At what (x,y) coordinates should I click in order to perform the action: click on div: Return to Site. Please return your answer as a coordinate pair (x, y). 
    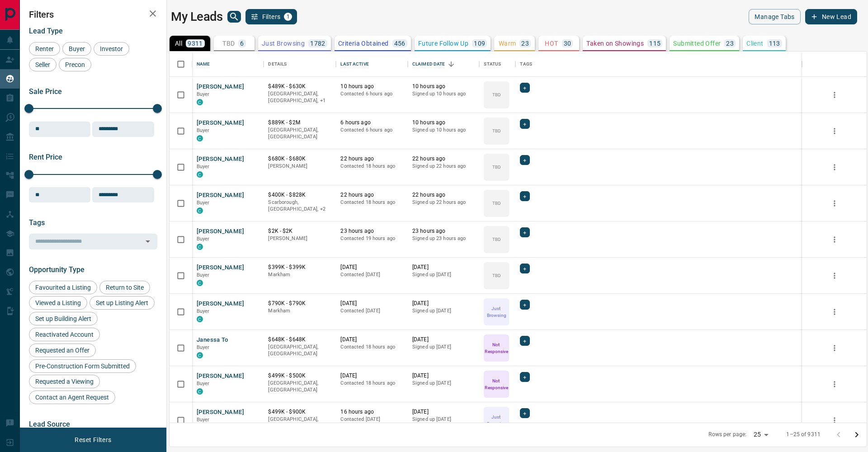
    Looking at the image, I should click on (125, 288).